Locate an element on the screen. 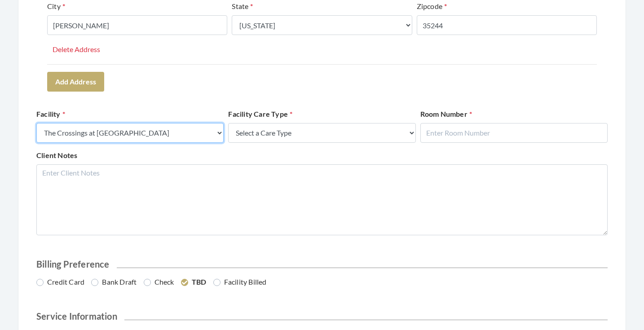 This screenshot has width=644, height=330. input: Enter Room Number is located at coordinates (513, 133).